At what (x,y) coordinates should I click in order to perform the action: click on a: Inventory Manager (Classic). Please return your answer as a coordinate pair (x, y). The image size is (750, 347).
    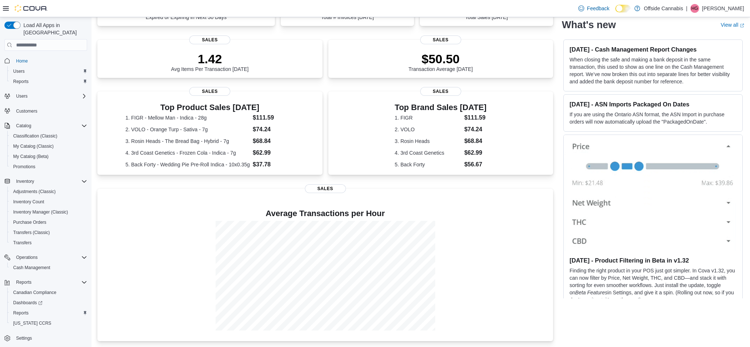
    Looking at the image, I should click on (41, 212).